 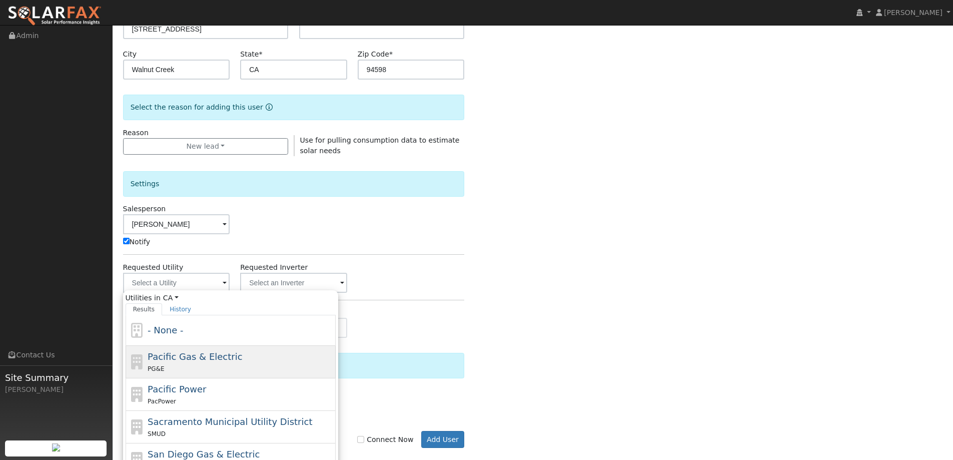 What do you see at coordinates (137, 242) in the screenshot?
I see `label: Notify` at bounding box center [137, 242].